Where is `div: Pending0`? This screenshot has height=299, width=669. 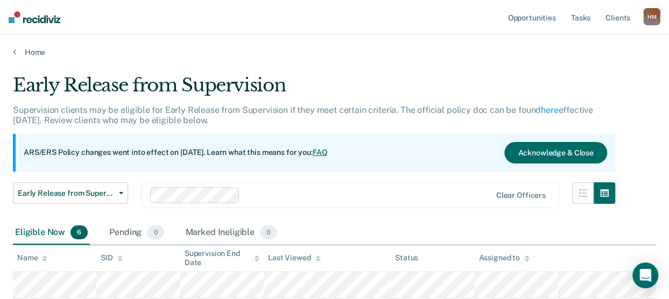 div: Pending0 is located at coordinates (136, 233).